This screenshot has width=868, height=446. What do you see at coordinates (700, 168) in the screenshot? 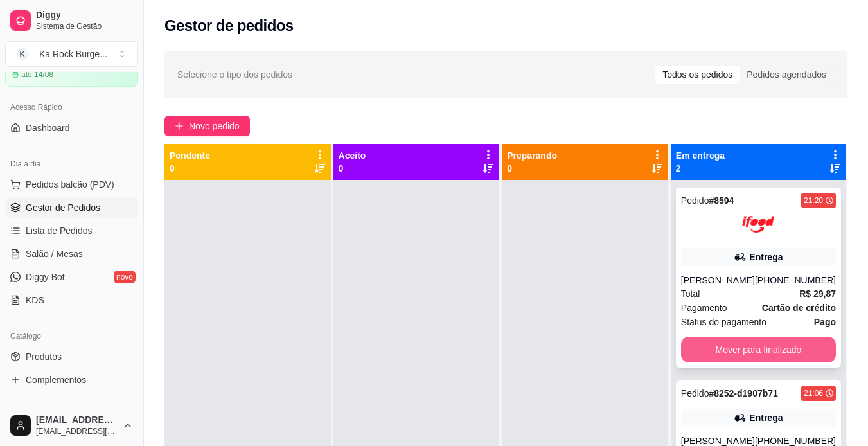
I see `p: 2` at bounding box center [700, 168].